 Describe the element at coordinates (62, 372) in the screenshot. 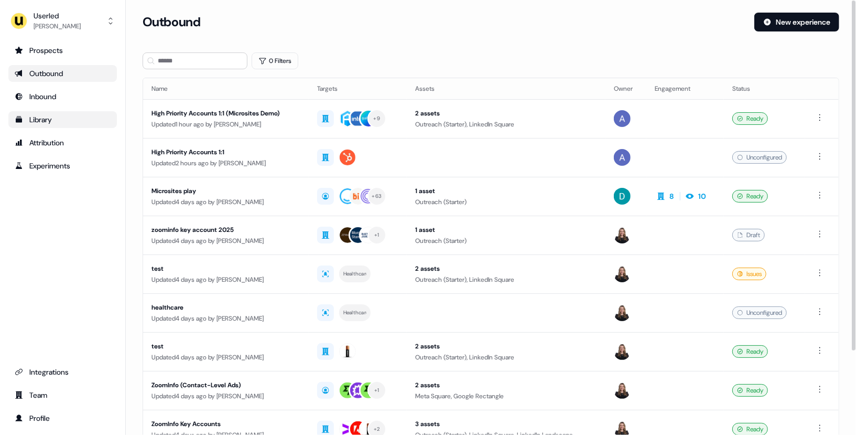

I see `a: Go to integrations` at that location.